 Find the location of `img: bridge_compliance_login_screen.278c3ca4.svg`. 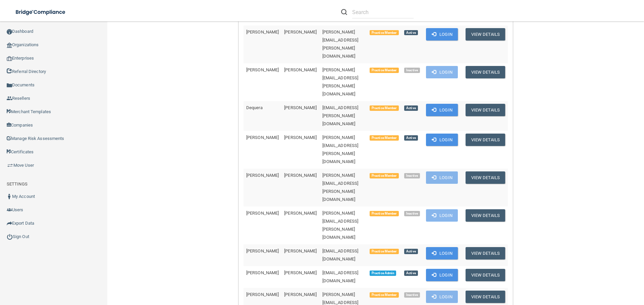

img: bridge_compliance_login_screen.278c3ca4.svg is located at coordinates (41, 12).